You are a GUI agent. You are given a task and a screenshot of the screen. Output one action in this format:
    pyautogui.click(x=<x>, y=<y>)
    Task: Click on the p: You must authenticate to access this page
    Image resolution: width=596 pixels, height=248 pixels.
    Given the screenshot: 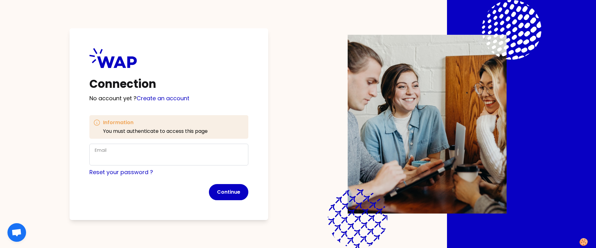 What is the action you would take?
    pyautogui.click(x=155, y=131)
    